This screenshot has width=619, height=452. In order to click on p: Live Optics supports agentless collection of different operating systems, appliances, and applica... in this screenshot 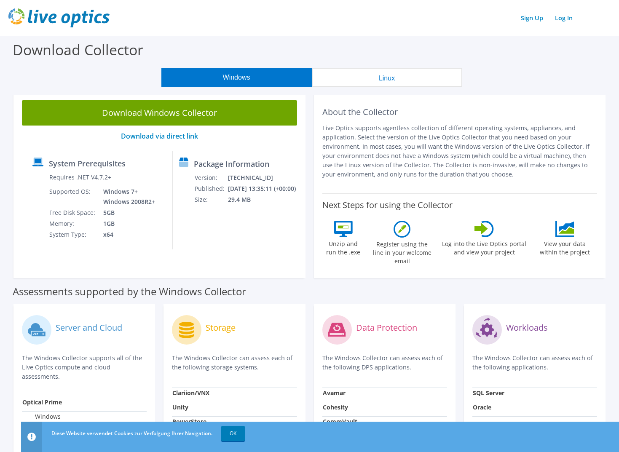, I will do `click(460, 151)`.